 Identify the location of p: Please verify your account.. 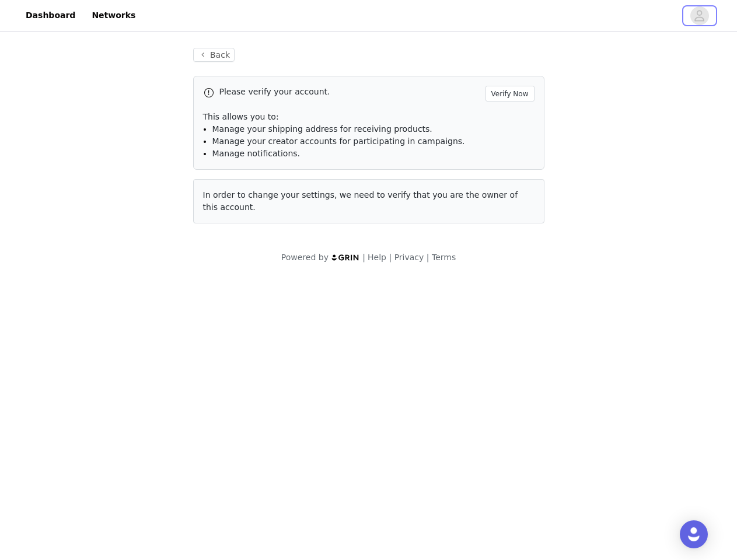
(351, 92).